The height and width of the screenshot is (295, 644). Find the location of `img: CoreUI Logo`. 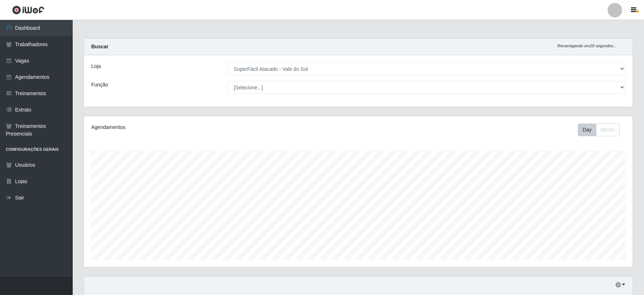

img: CoreUI Logo is located at coordinates (28, 10).